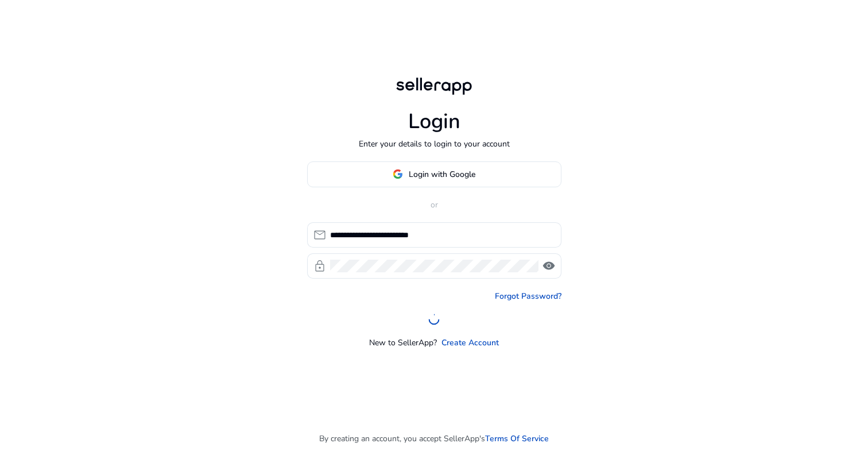 The width and height of the screenshot is (868, 455). I want to click on h1: Login, so click(434, 121).